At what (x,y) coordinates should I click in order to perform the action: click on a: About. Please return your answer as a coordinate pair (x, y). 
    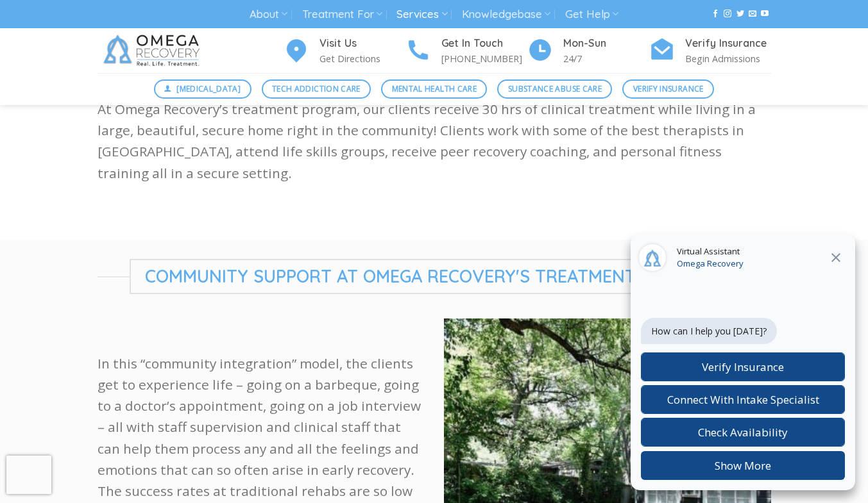
    Looking at the image, I should click on (268, 14).